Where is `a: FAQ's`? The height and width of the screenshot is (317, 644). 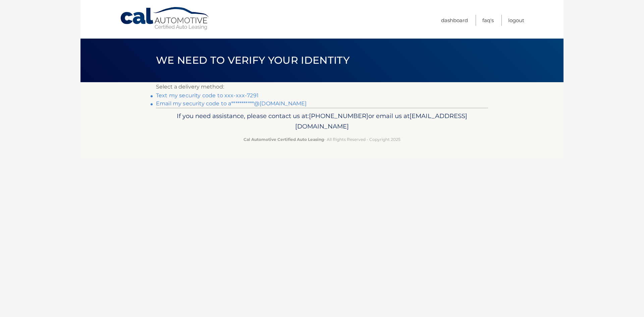 a: FAQ's is located at coordinates (488, 20).